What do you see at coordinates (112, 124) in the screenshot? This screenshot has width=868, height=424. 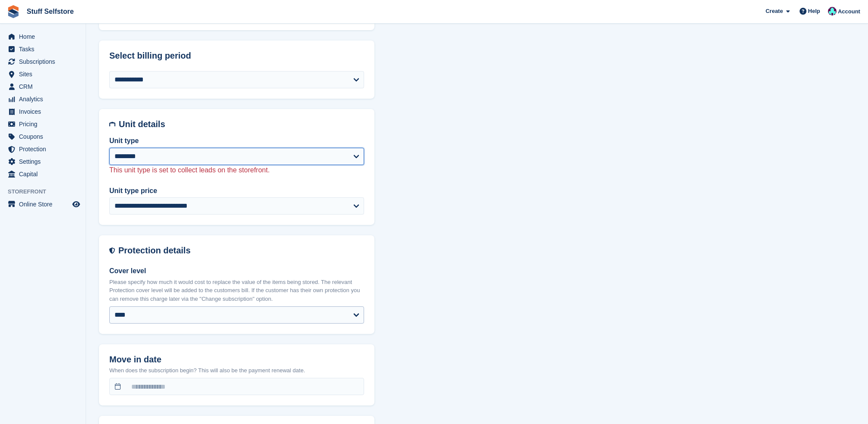 I see `img: unit-details-icon-595b0c5c156355b767ba7b61e002efae458ec76ed5ec05730b8e856ff9ea34a9.svg` at bounding box center [112, 124].